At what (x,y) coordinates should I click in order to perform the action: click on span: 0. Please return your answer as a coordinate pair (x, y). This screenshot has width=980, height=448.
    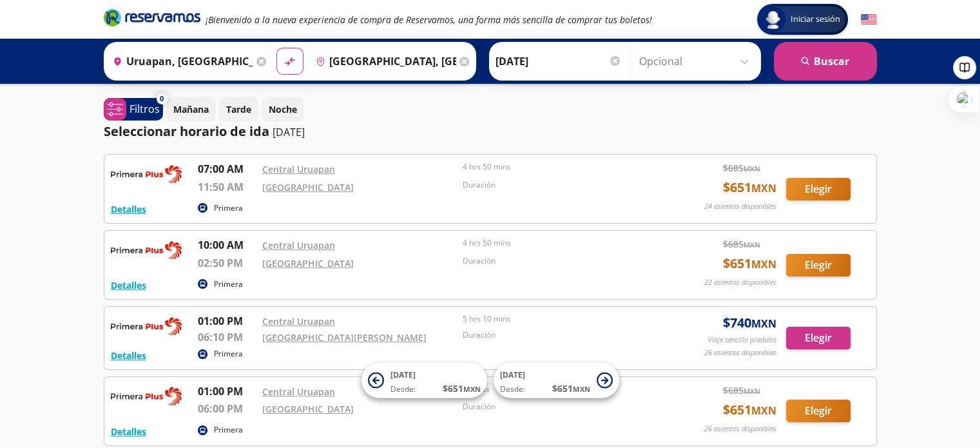
    Looking at the image, I should click on (162, 98).